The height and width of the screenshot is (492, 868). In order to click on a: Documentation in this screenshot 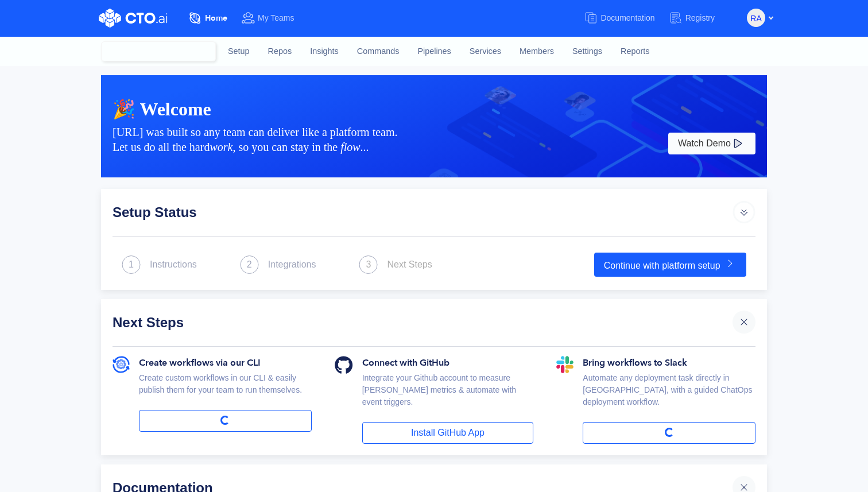, I will do `click(626, 18)`.